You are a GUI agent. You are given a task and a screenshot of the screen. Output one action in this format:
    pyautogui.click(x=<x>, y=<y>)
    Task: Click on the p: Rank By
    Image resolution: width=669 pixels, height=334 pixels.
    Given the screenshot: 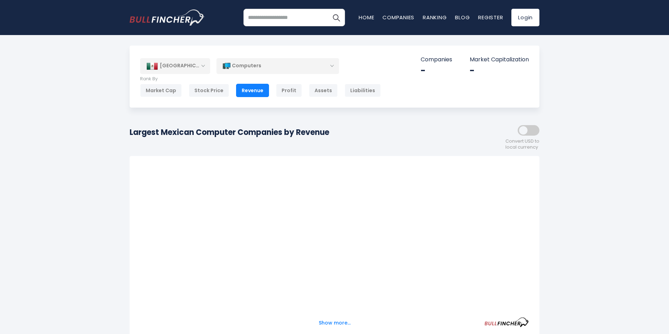 What is the action you would take?
    pyautogui.click(x=260, y=79)
    